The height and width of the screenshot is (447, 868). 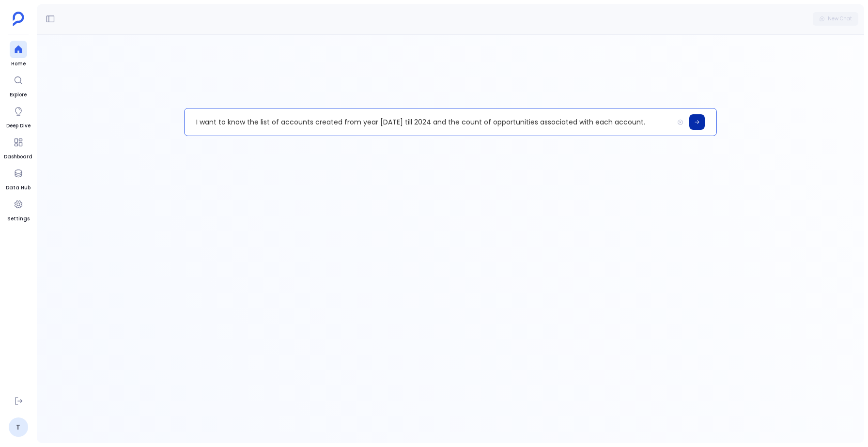 I want to click on span: Data Hub, so click(x=18, y=188).